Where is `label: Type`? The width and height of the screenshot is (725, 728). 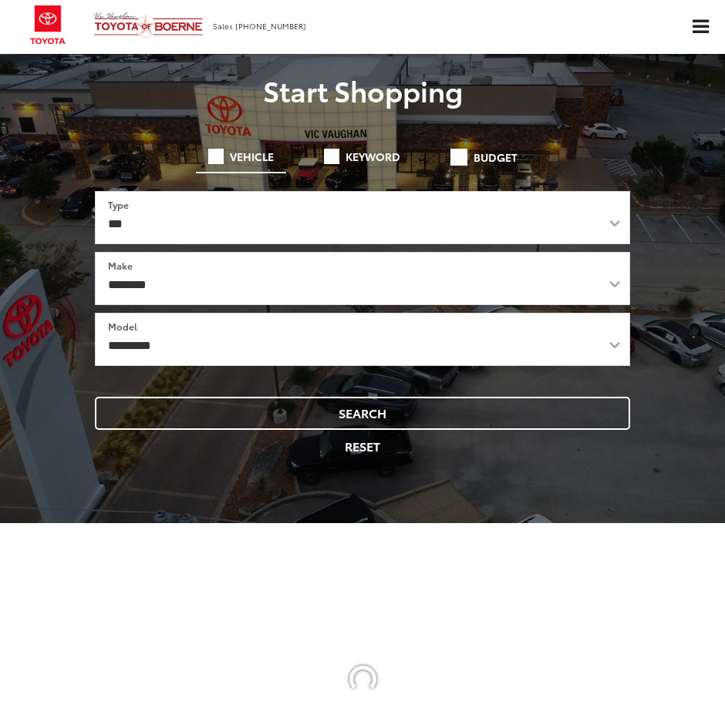
label: Type is located at coordinates (118, 204).